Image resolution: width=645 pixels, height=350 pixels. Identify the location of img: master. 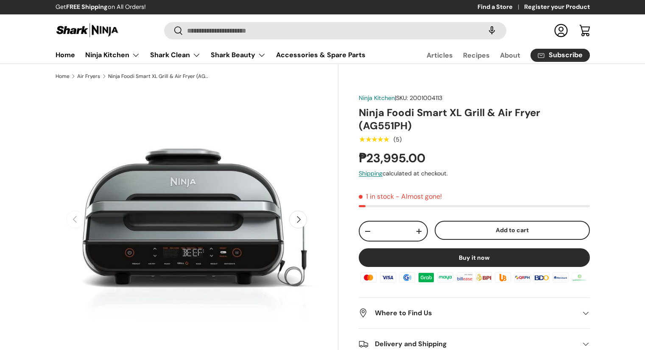
(369, 278).